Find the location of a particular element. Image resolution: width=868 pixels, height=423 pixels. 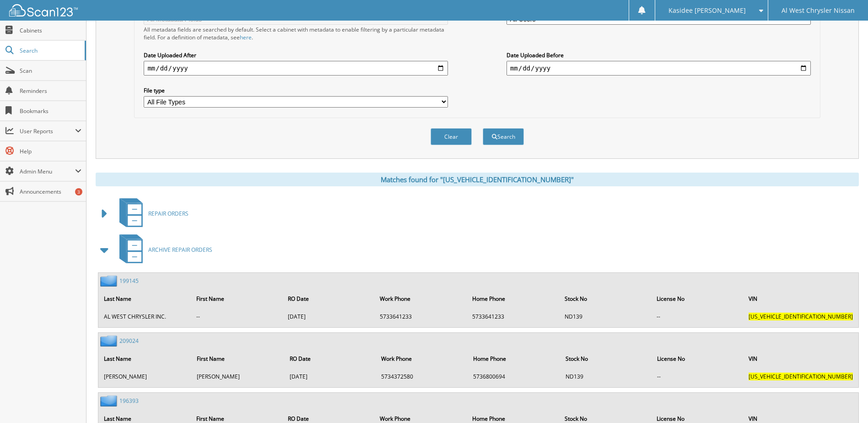

label: Date Uploaded After is located at coordinates (295, 55).